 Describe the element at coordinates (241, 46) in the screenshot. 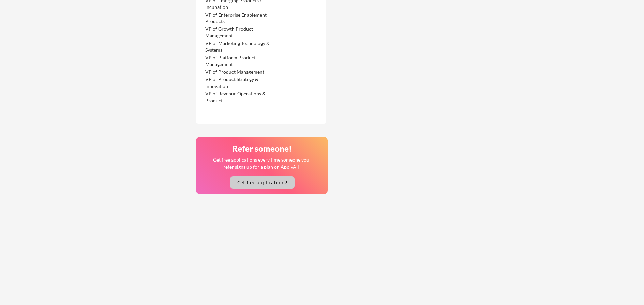

I see `div: VP of Marketing Technology & Systems` at that location.